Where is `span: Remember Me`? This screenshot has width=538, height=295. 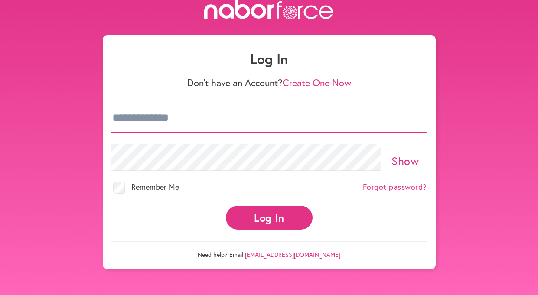 span: Remember Me is located at coordinates (155, 187).